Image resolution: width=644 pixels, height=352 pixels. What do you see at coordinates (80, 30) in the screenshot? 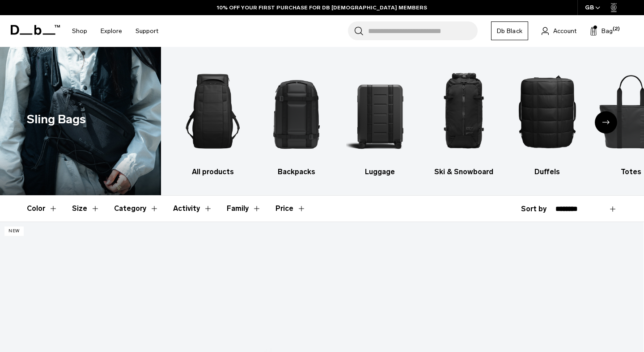
I see `a: Shop` at bounding box center [80, 30].